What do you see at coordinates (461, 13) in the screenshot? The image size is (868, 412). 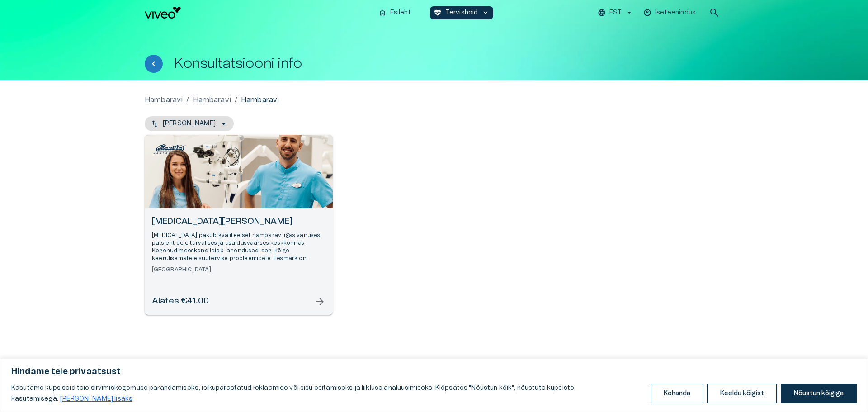 I see `button: ecg_heartTervishoidkeyboard_arrow_down` at bounding box center [461, 13].